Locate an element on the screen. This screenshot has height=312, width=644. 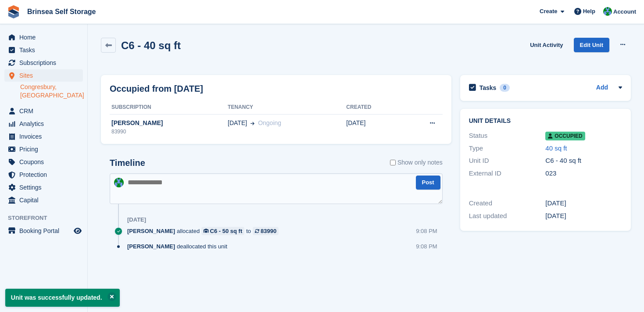
h2: Unit details is located at coordinates (545, 121).